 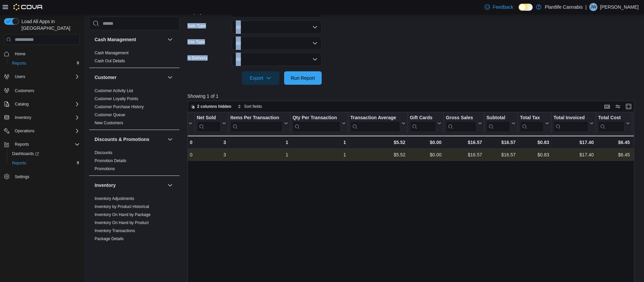 What do you see at coordinates (116, 98) in the screenshot?
I see `span: Customer Loyalty Points` at bounding box center [116, 98].